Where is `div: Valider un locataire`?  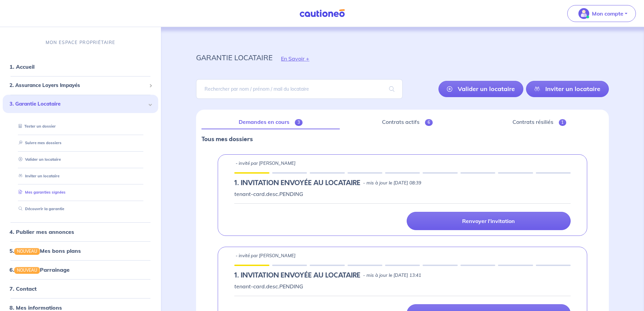 div: Valider un locataire is located at coordinates (80, 159).